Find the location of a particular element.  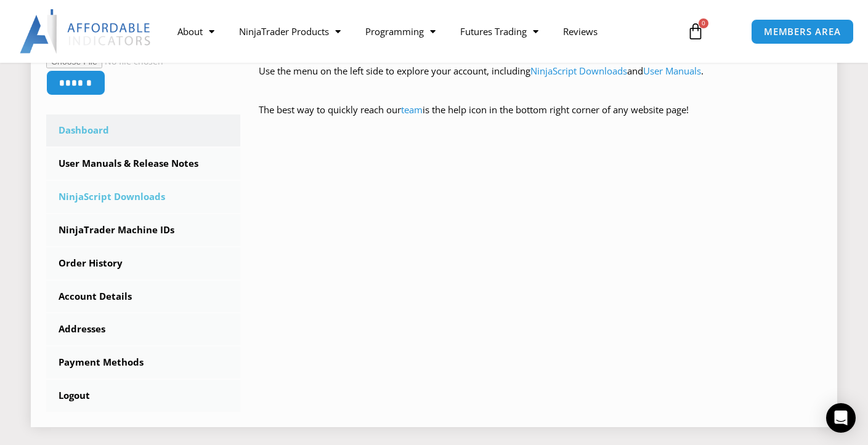

a: NinjaTrader Machine IDs is located at coordinates (143, 230).